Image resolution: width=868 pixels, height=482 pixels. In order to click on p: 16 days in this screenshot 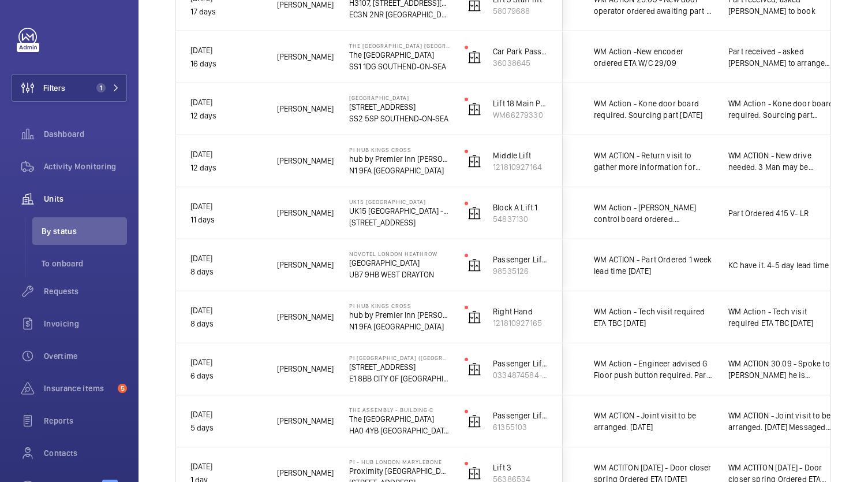, I will do `click(227, 64)`.